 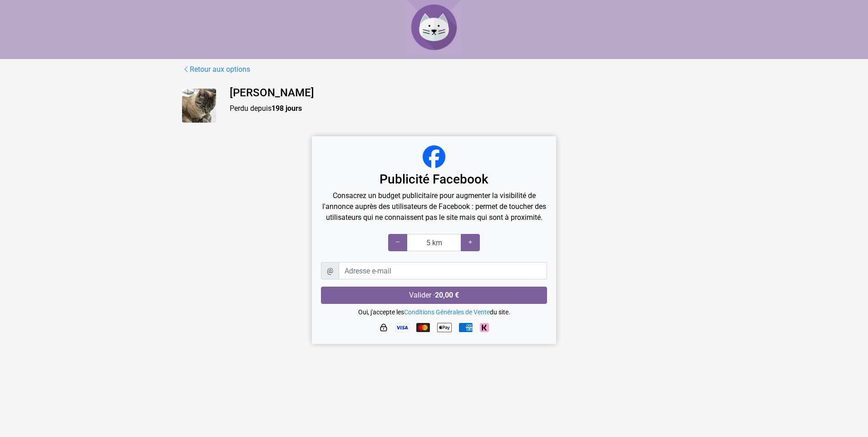 I want to click on p: Consacrez un budget publicitaire pour augmenter la visibilité de l'annonce auprès des utilisateur..., so click(x=434, y=206).